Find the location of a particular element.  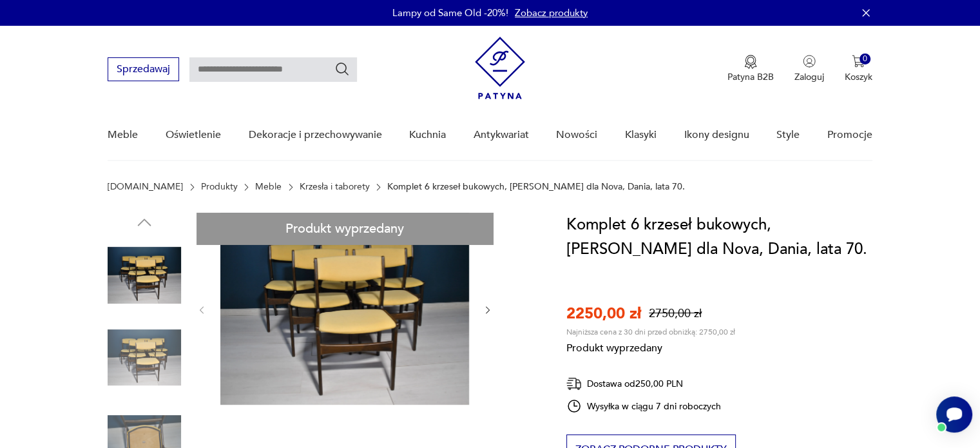

p: Patyna B2B is located at coordinates (750, 77).